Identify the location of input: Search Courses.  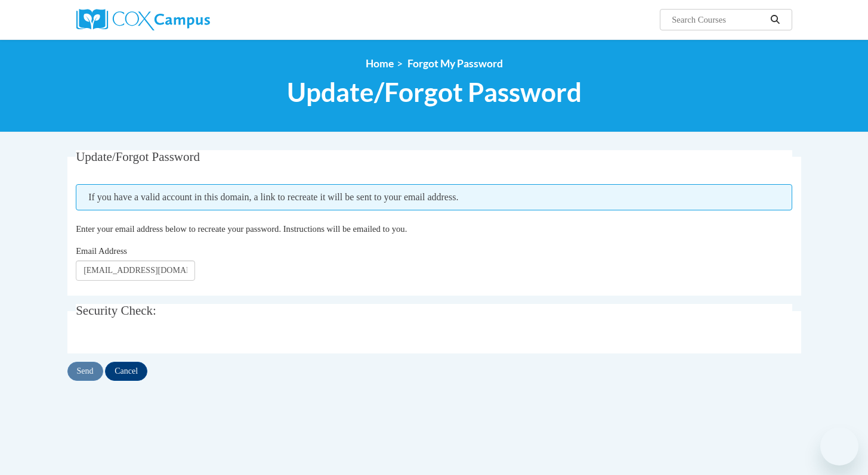
(718, 19).